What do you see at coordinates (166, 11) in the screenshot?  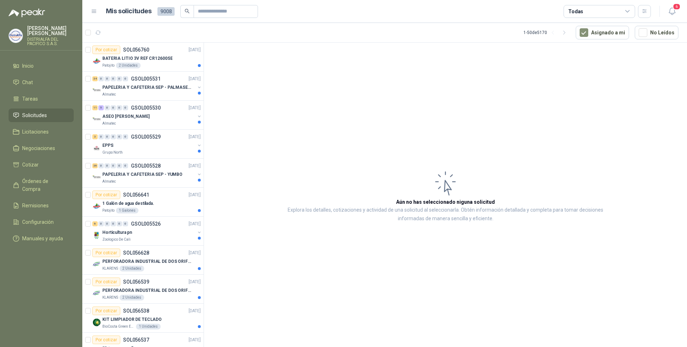 I see `span: 9008` at bounding box center [166, 11].